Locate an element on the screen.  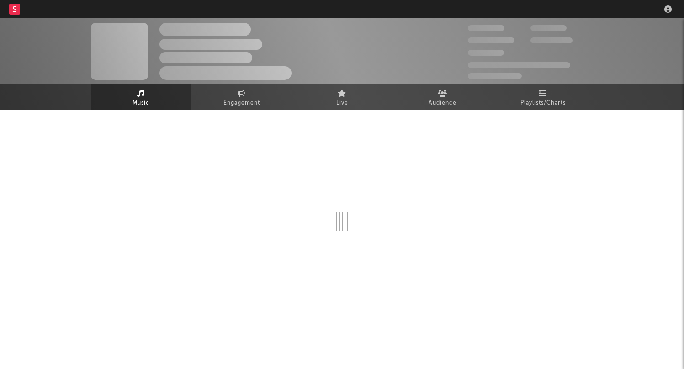
a: Audience is located at coordinates (443, 97).